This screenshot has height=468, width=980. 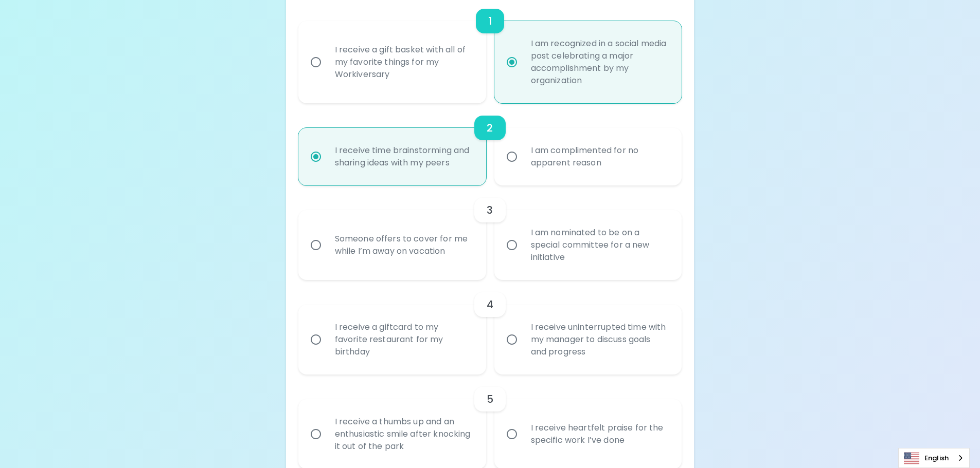 I want to click on div: I receive time brainstorming and sharing ideas with my peers, so click(x=404, y=156).